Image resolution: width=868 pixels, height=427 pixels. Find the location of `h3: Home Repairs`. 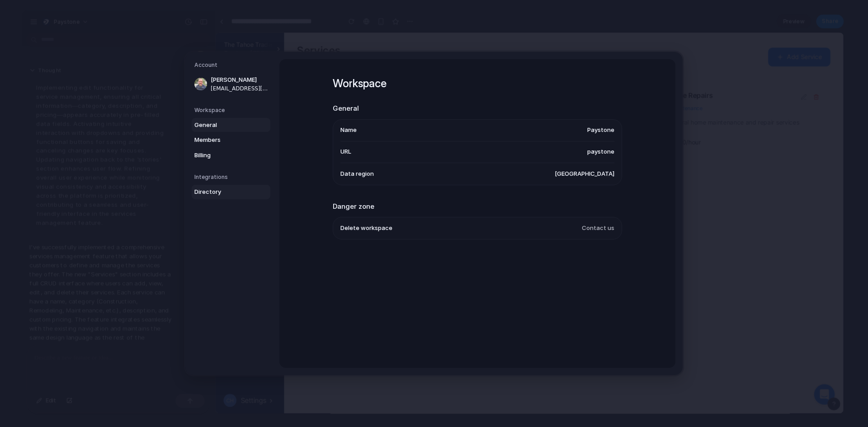

h3: Home Repairs is located at coordinates (500, 66).